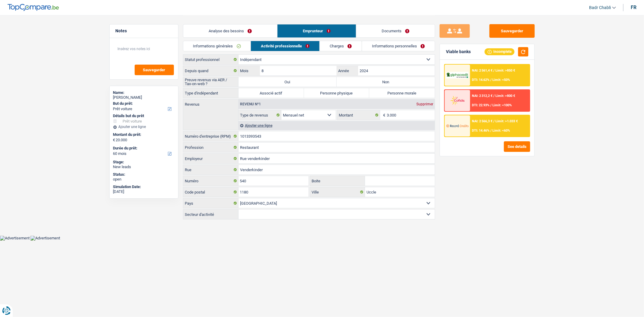  Describe the element at coordinates (458, 75) in the screenshot. I see `img: AlphaCredit` at that location.